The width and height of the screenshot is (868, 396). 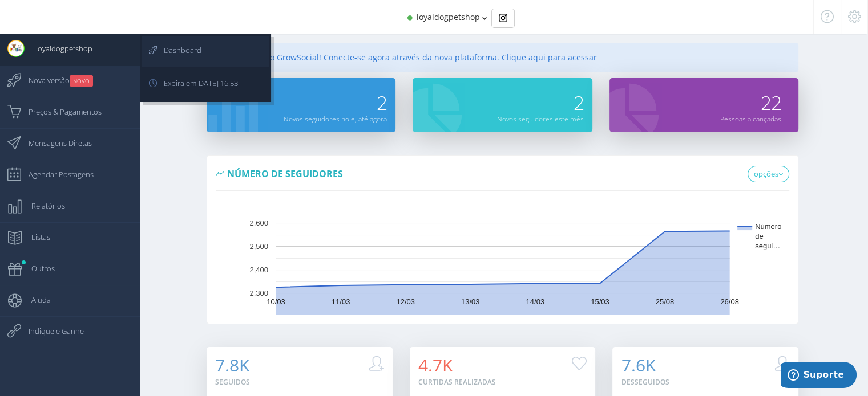 What do you see at coordinates (35, 300) in the screenshot?
I see `span: Ajuda` at bounding box center [35, 300].